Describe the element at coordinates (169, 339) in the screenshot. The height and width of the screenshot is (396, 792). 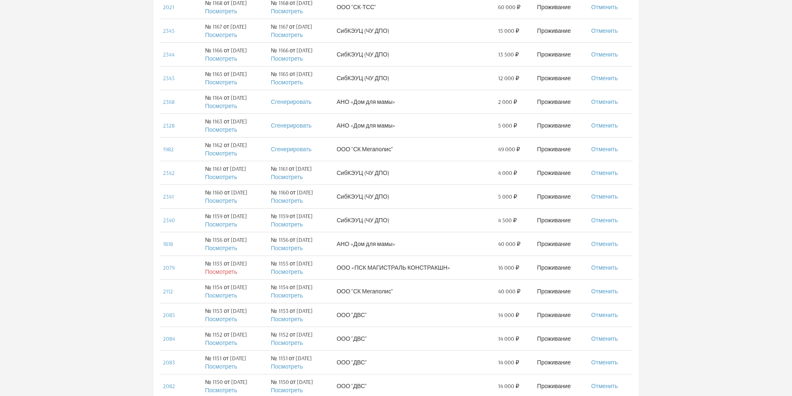
I see `a: 2084` at that location.